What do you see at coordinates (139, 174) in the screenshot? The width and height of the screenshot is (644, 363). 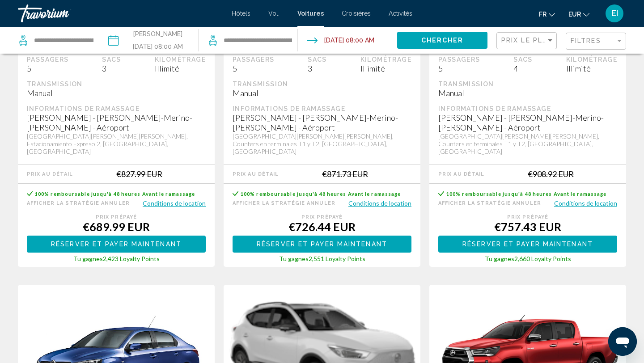 I see `div: €827.99 EUR` at bounding box center [139, 174].